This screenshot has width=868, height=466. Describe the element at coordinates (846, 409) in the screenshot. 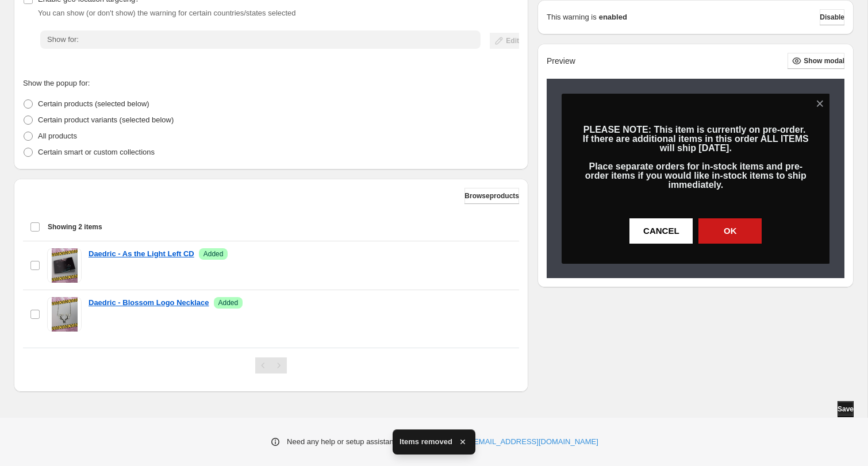

I see `span: Save` at that location.